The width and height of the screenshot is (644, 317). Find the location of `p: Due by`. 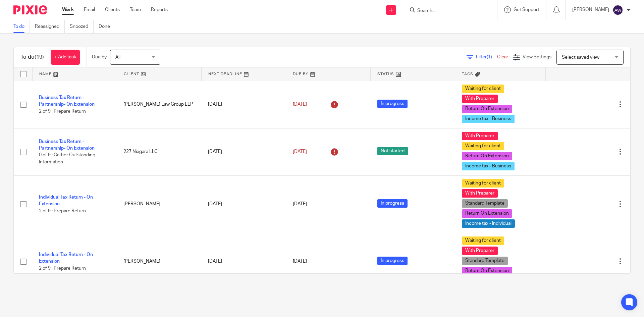

p: Due by is located at coordinates (99, 57).